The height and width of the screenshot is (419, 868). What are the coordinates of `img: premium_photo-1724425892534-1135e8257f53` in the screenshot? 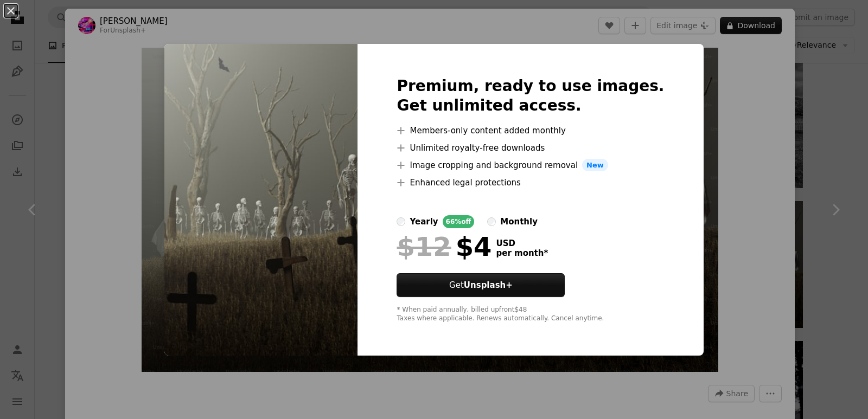 It's located at (261, 200).